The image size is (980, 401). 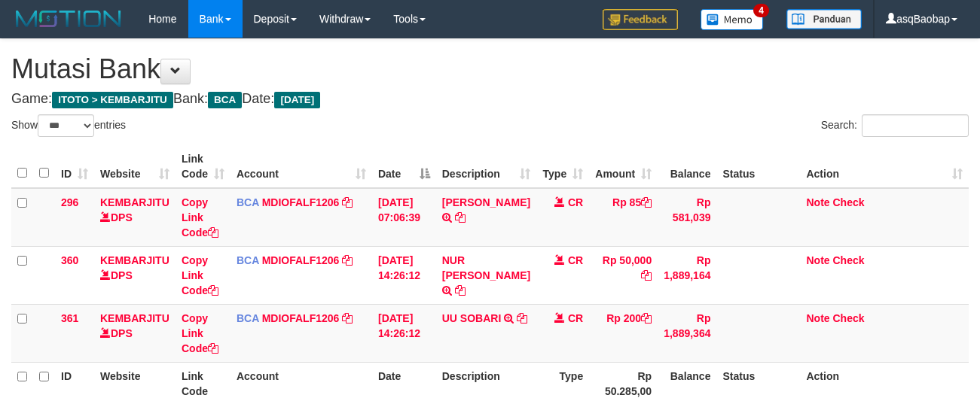 I want to click on th: Status, so click(x=758, y=167).